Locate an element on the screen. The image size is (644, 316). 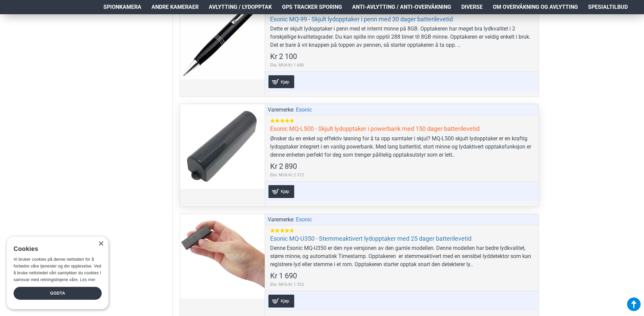
a: Esonic MQ-U350 - Stemmeaktivert lydopptaker med 25 dager batterilevetid Esonic MQ-U350 - Stemmeak... is located at coordinates (222, 256).